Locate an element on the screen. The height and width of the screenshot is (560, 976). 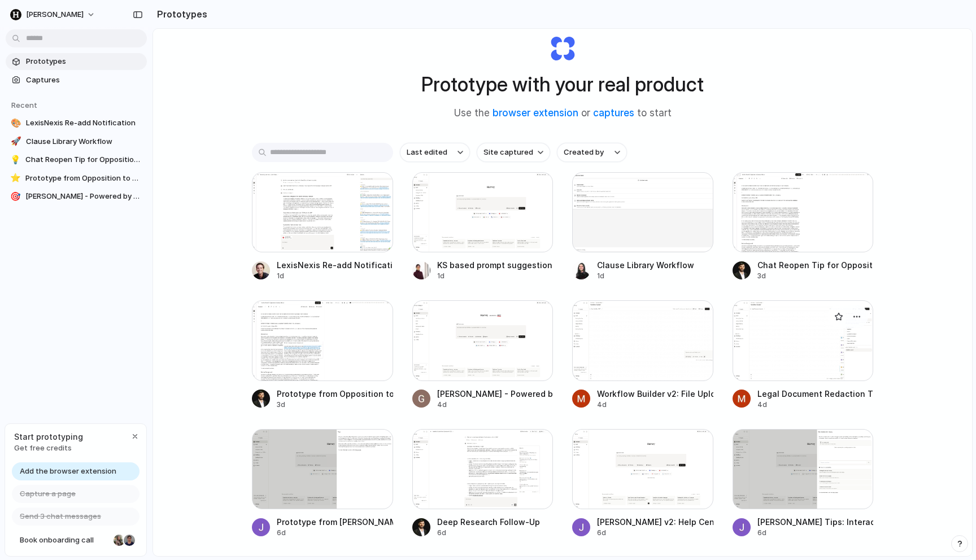
a: Workflow Builder v2: File Upload EnhancementWorkflow Builder v2: File Upload Enhancement4d is located at coordinates (643, 355).